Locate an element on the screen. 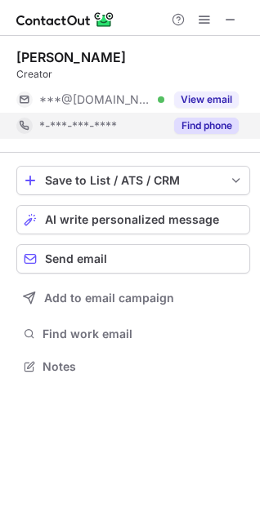 Image resolution: width=260 pixels, height=521 pixels. button: Send email is located at coordinates (133, 259).